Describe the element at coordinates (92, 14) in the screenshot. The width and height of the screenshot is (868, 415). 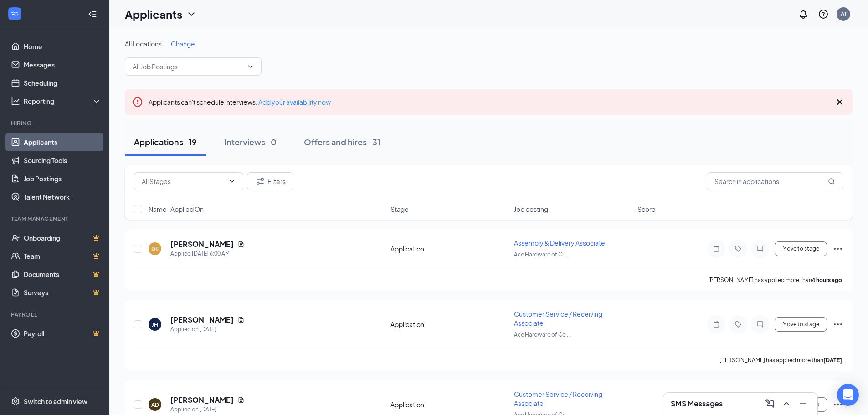
I see `svg: Collapse` at that location.